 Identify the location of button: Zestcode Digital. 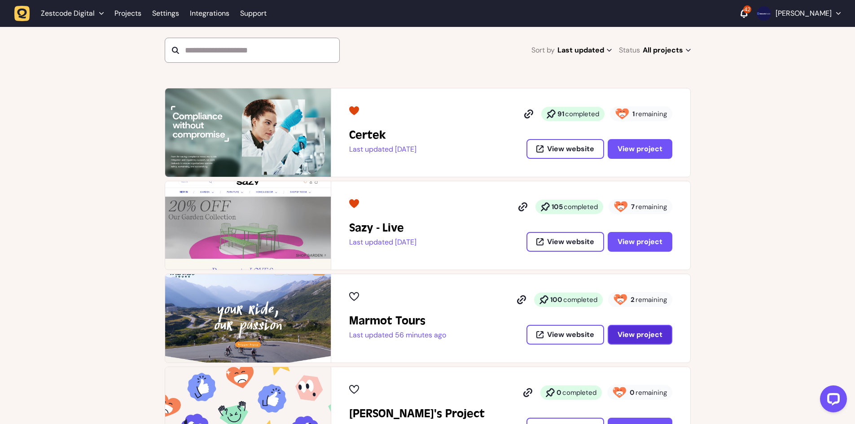
(61, 13).